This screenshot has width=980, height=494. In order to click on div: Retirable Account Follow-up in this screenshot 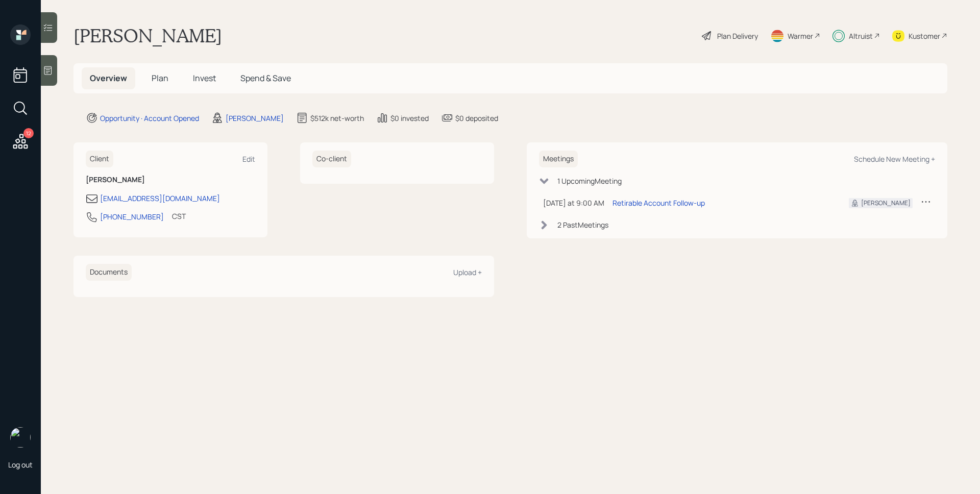, I will do `click(658, 203)`.